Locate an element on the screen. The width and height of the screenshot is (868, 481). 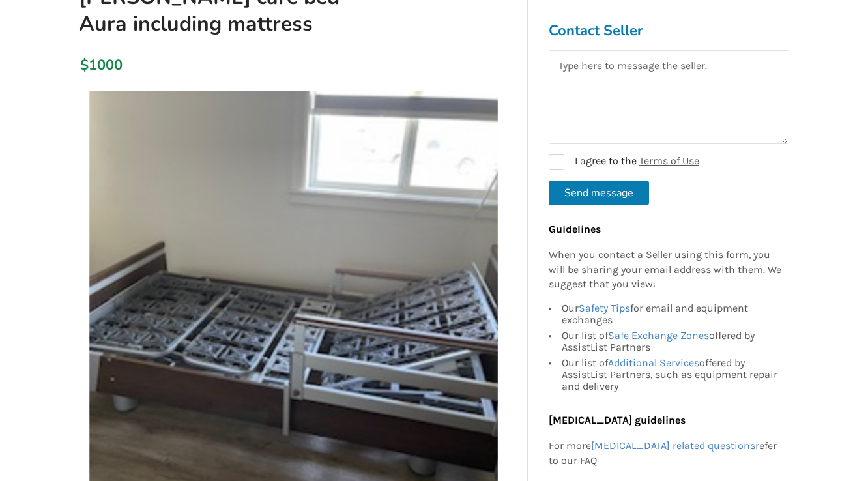
h3: Contact Seller is located at coordinates (669, 30).